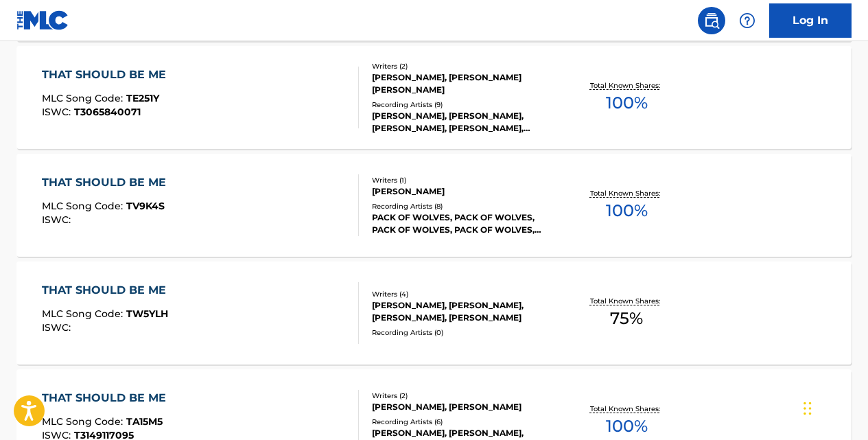 This screenshot has height=440, width=868. What do you see at coordinates (627, 318) in the screenshot?
I see `span: 75 %` at bounding box center [627, 318].